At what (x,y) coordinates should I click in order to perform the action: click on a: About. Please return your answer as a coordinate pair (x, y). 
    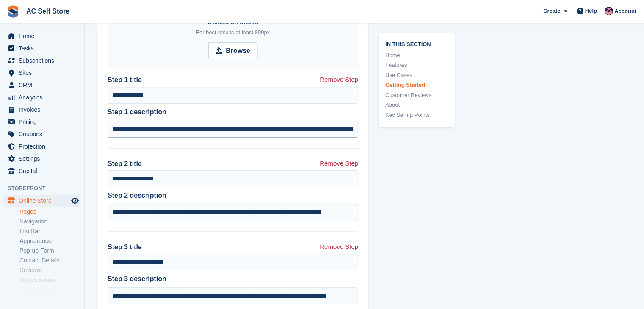
    Looking at the image, I should click on (417, 105).